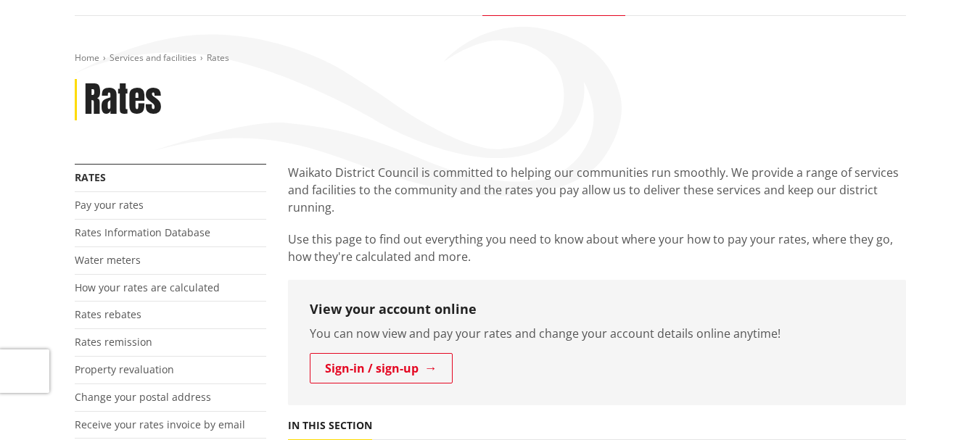 This screenshot has width=980, height=440. I want to click on p: Use this page to find out everything you need to know about where your how to pay your rates, whe..., so click(597, 248).